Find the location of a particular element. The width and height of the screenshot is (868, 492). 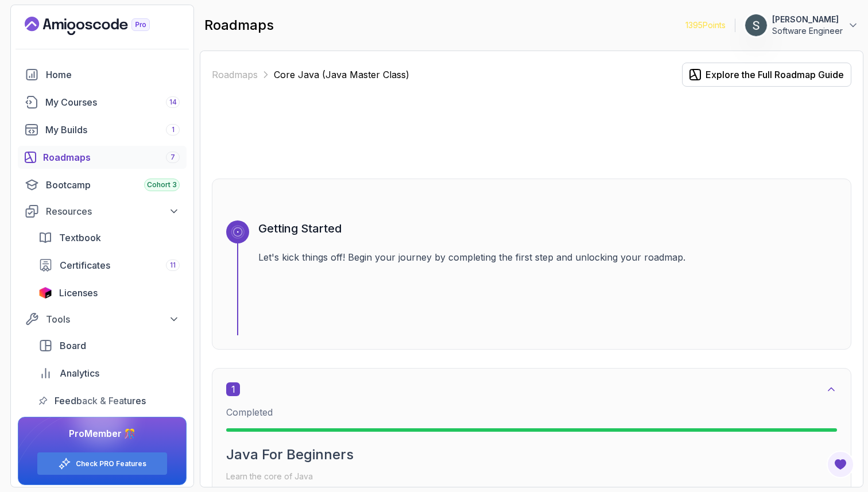

p: Core Java (Java Master Class) is located at coordinates (341, 74).